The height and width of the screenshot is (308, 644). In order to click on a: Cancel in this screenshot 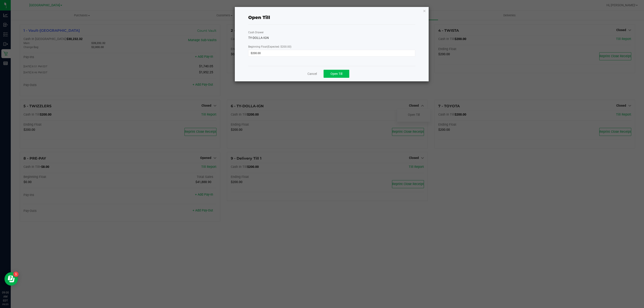, I will do `click(312, 74)`.